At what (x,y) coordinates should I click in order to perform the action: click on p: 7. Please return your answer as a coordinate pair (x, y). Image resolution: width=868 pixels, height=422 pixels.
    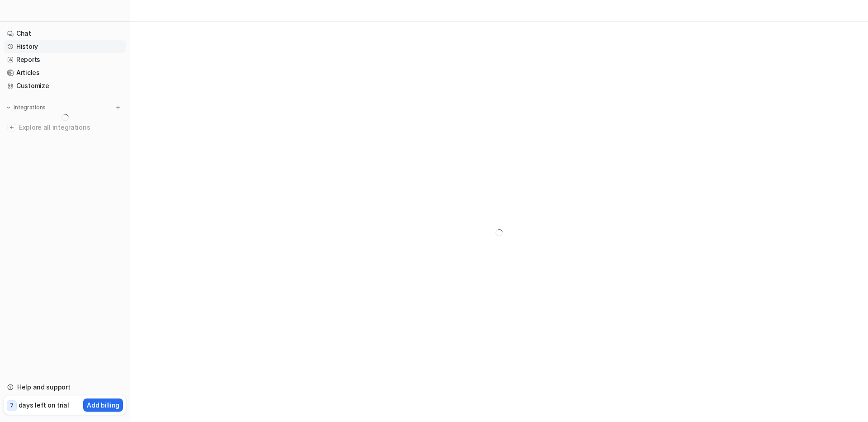
    Looking at the image, I should click on (12, 406).